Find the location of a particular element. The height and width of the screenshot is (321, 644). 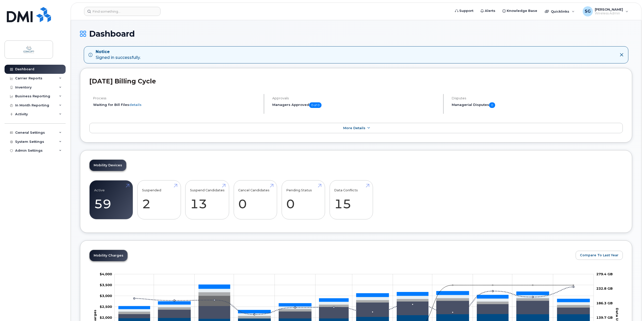

a: details is located at coordinates (135, 105).